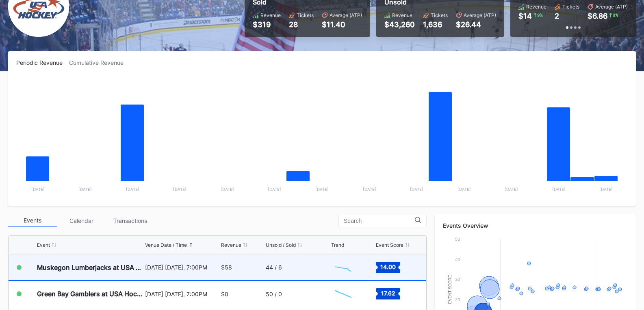 Image resolution: width=644 pixels, height=310 pixels. What do you see at coordinates (476, 24) in the screenshot?
I see `div: $26.44` at bounding box center [476, 24].